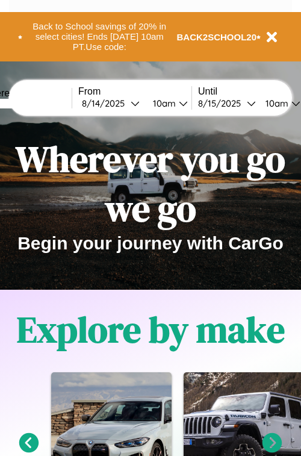  Describe the element at coordinates (135, 92) in the screenshot. I see `label: From` at that location.